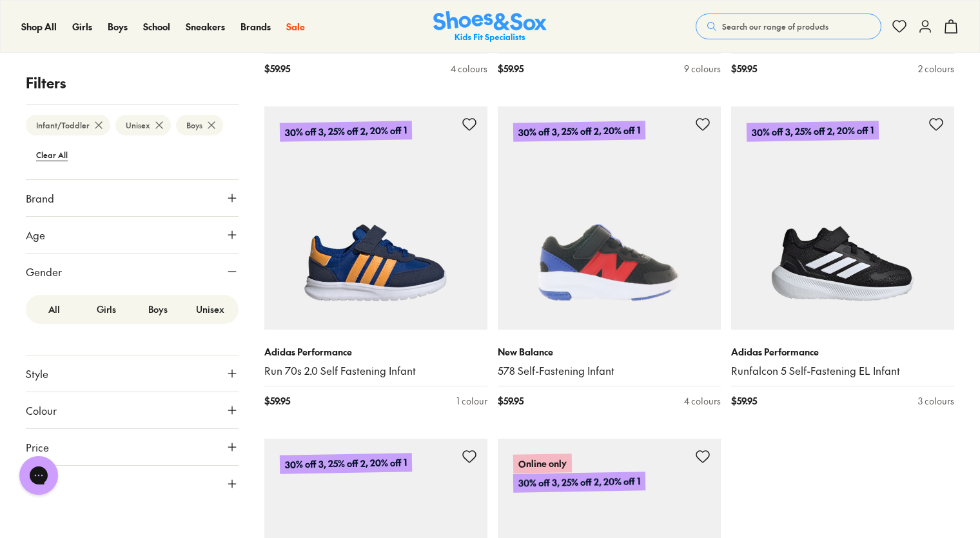  I want to click on btn: Clear All, so click(51, 154).